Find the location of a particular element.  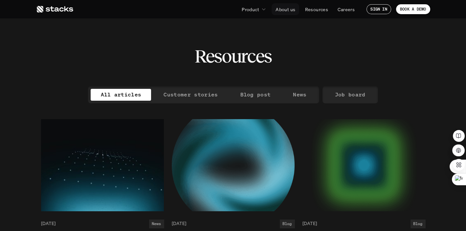

p: Customer stories is located at coordinates (191, 94).